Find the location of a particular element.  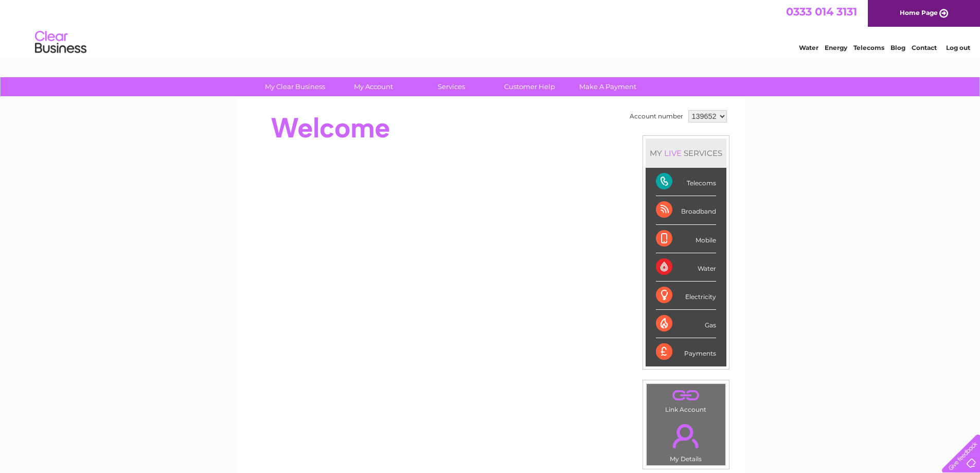

a: My Account is located at coordinates (373, 87).